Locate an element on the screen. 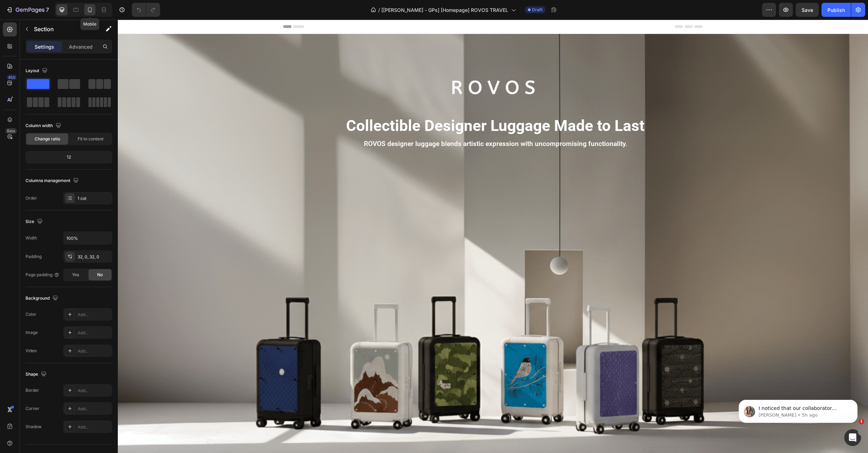 Image resolution: width=868 pixels, height=453 pixels. div: 450 is located at coordinates (11, 77).